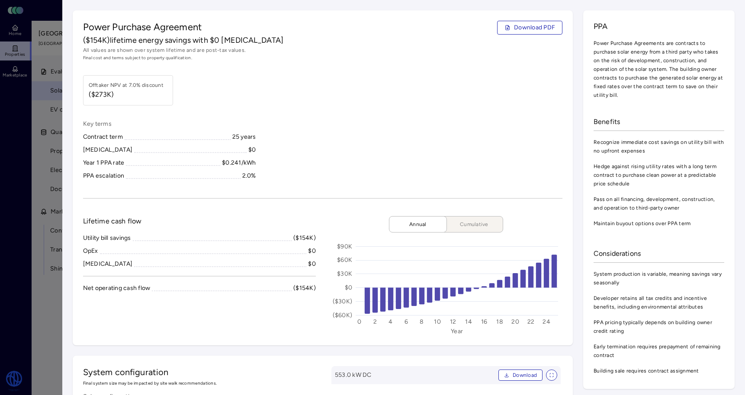  What do you see at coordinates (359, 322) in the screenshot?
I see `text: 0` at bounding box center [359, 322].